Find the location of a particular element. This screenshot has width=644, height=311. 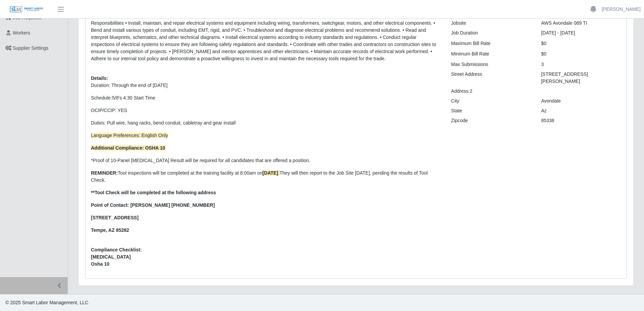

span: Osha 10 is located at coordinates (266, 263).